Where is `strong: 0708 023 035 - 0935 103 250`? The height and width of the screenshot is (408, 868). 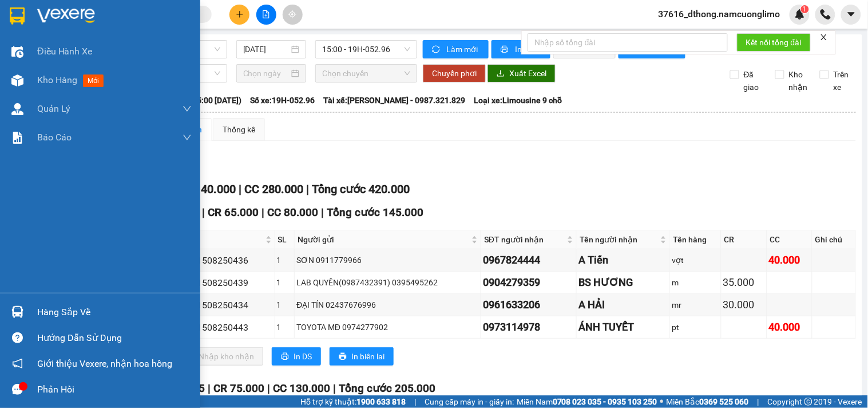 strong: 0708 023 035 - 0935 103 250 is located at coordinates (605, 402).